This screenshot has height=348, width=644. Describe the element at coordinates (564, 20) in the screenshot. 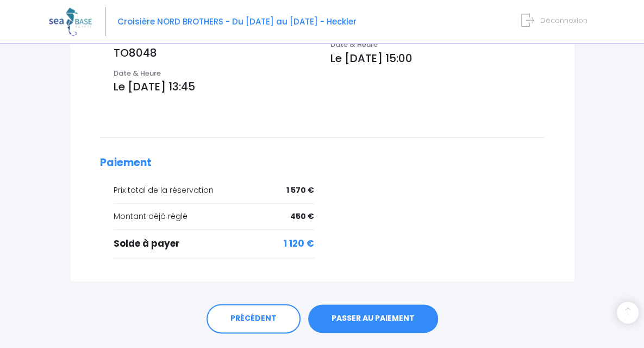

I see `span: Déconnexion` at that location.